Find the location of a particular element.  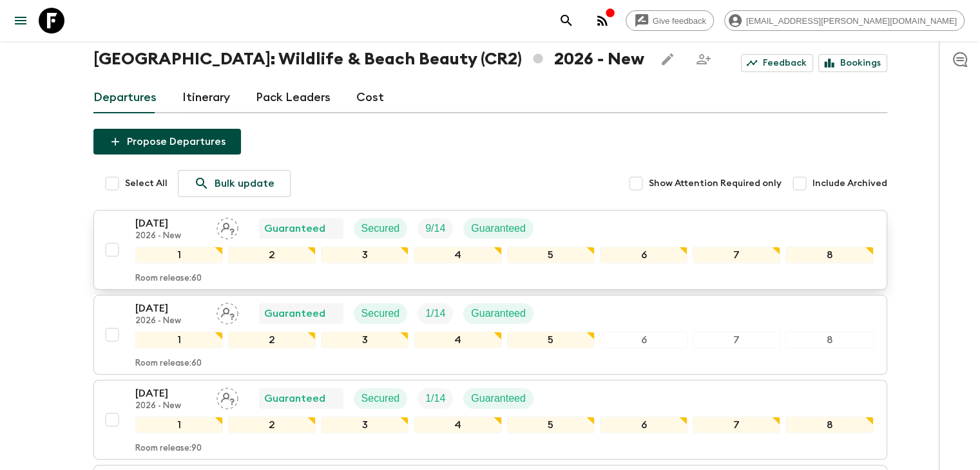

span: Share this itinerary is located at coordinates (704, 59).